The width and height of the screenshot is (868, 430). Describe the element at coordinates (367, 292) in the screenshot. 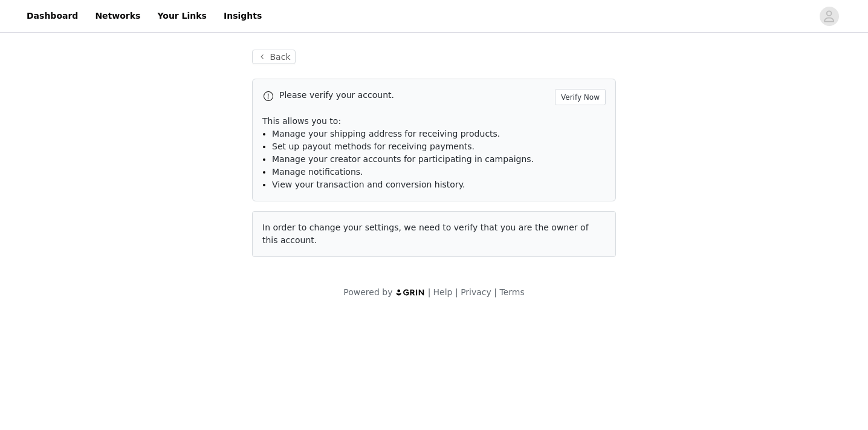

I see `span: Powered by` at that location.